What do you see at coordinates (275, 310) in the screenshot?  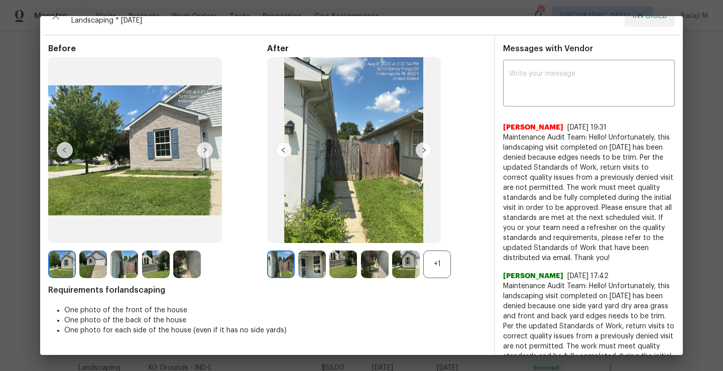 I see `li: One photo of the front of the house` at bounding box center [275, 310].